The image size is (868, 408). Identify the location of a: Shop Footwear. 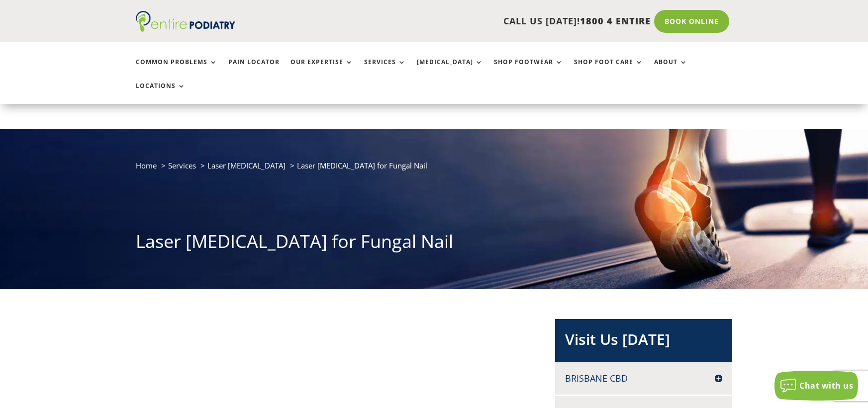
(529, 69).